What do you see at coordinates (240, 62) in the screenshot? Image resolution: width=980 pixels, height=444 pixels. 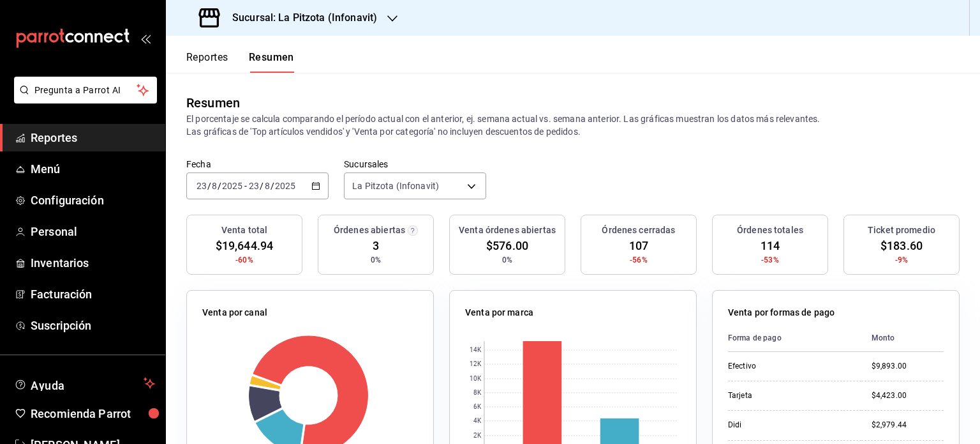 I see `div: navigation tabs` at bounding box center [240, 62].